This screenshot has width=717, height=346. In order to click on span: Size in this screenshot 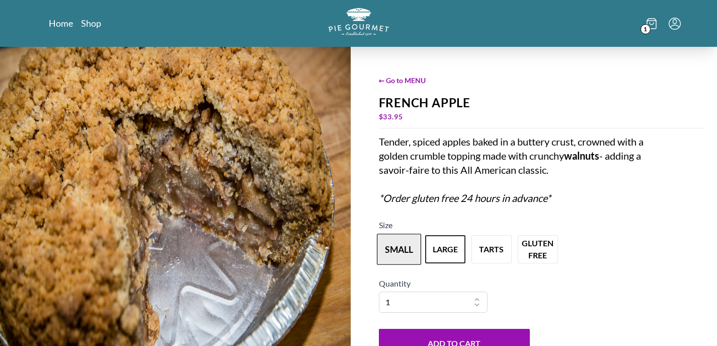, I will do `click(386, 225)`.